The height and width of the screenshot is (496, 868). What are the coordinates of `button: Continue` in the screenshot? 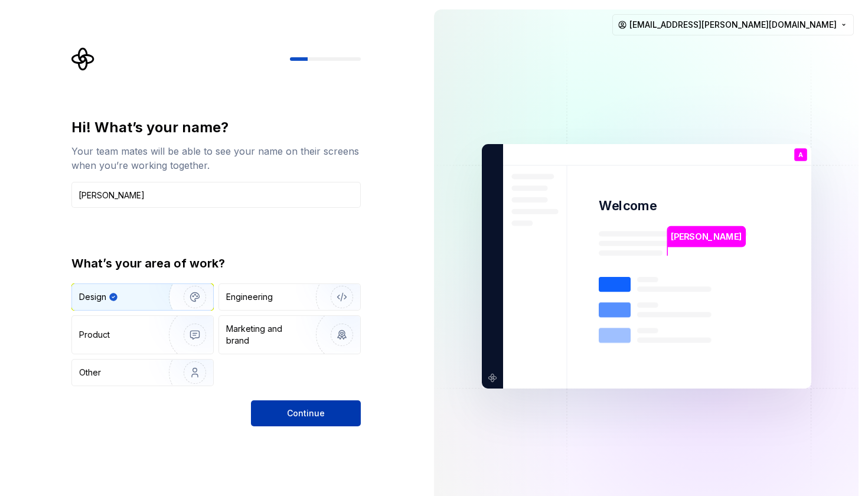 It's located at (306, 413).